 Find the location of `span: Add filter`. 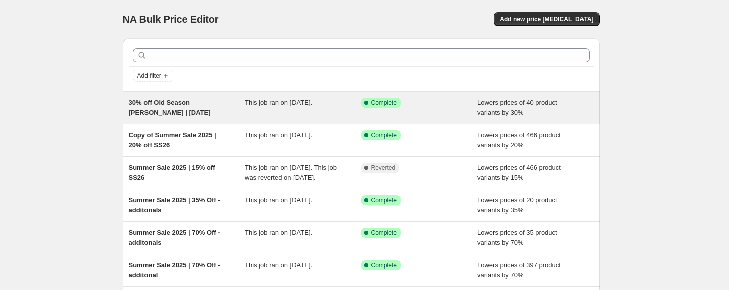

span: Add filter is located at coordinates (149, 76).